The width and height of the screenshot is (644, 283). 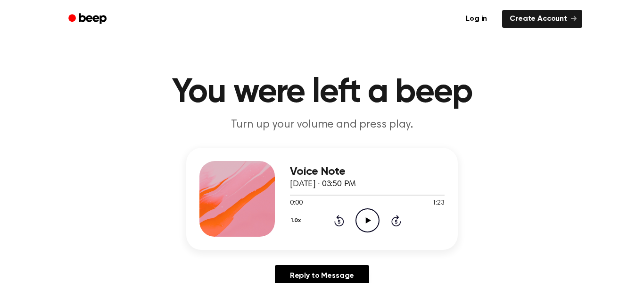 I want to click on span: 1:23, so click(x=439, y=203).